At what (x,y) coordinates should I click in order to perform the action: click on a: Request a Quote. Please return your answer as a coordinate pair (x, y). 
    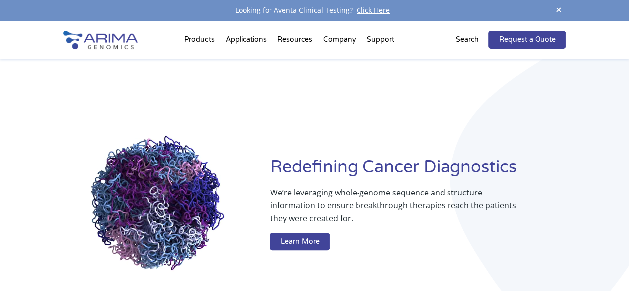
    Looking at the image, I should click on (527, 40).